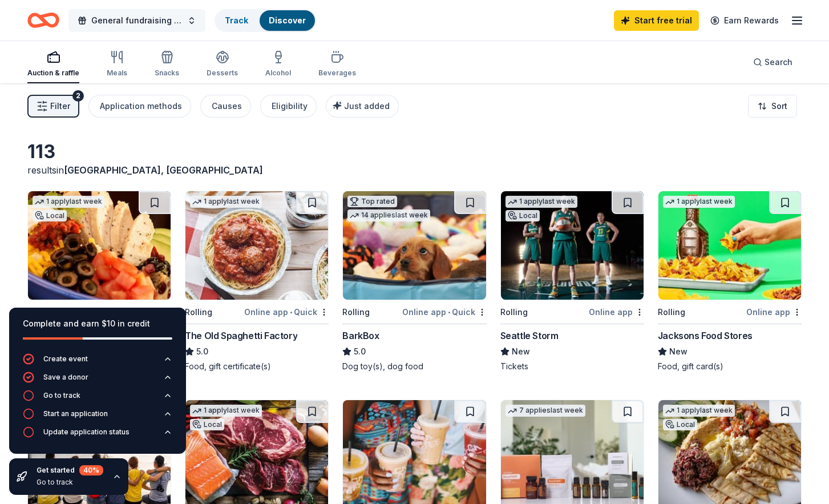 The image size is (829, 504). Describe the element at coordinates (361, 335) in the screenshot. I see `div: BarkBox` at that location.